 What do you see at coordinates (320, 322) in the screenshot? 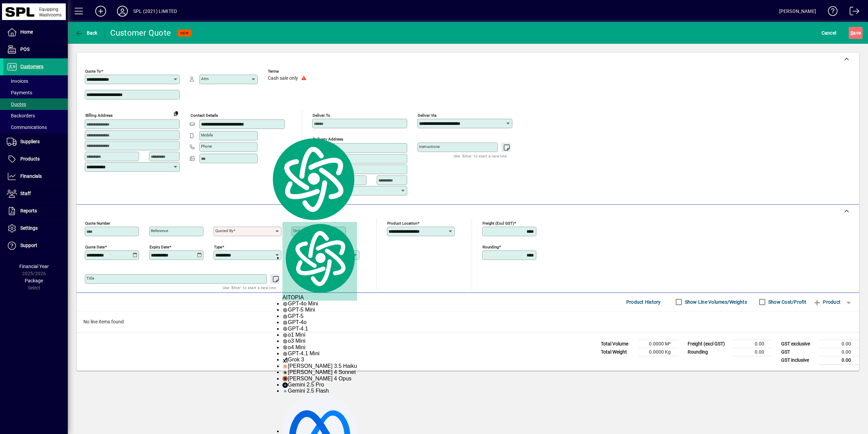
I see `div: GPT-4o` at bounding box center [320, 322].